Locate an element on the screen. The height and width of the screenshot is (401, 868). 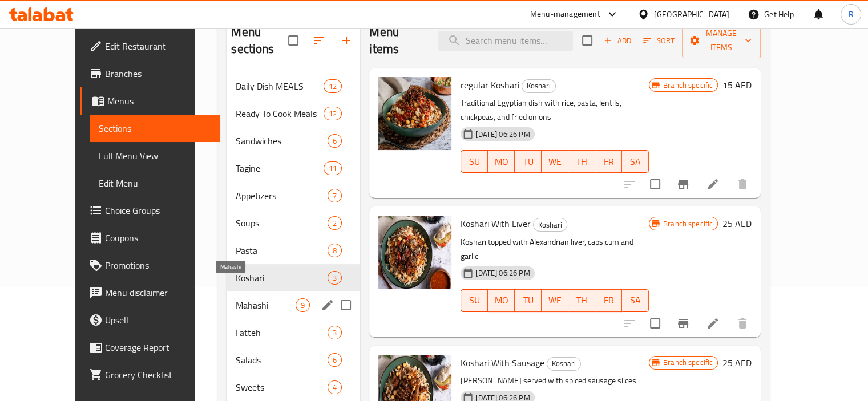
div: Daily Dish MEALS12 is located at coordinates (293, 86).